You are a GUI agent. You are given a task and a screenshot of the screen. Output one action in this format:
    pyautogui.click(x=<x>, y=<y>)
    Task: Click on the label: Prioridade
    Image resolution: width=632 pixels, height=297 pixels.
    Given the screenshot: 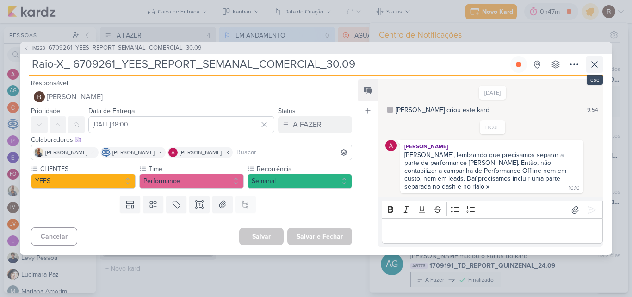 What is the action you would take?
    pyautogui.click(x=45, y=111)
    